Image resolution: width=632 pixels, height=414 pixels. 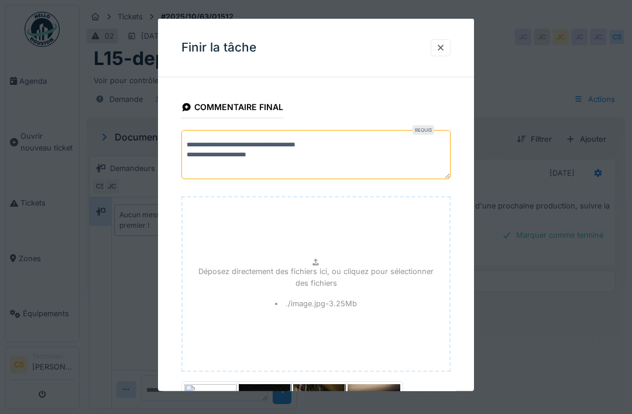 I want to click on div: Commentaire final, so click(x=232, y=108).